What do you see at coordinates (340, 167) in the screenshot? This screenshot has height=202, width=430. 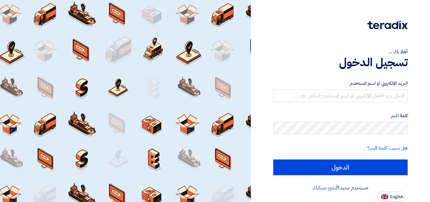 I see `input: الدخول` at bounding box center [340, 167].